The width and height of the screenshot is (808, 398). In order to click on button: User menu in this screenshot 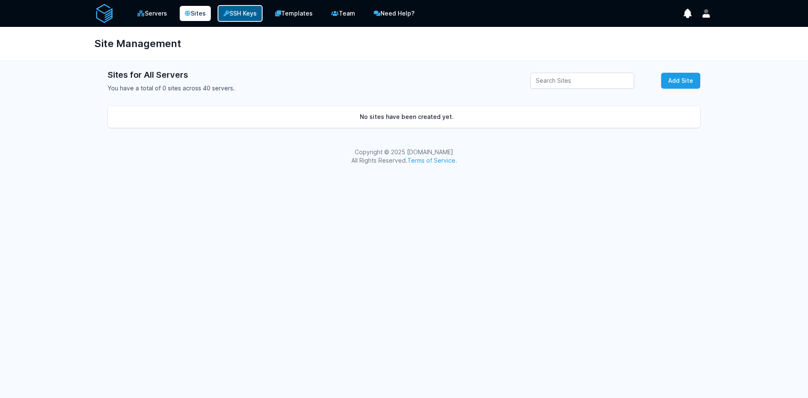, I will do `click(706, 13)`.